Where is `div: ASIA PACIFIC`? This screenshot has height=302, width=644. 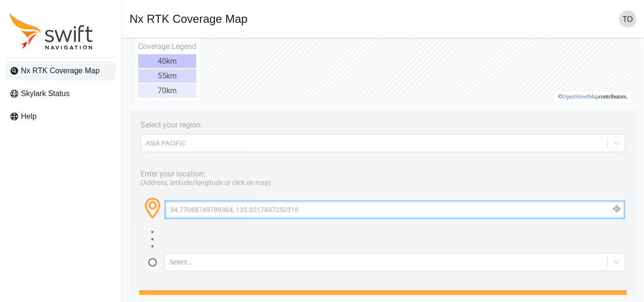 div: ASIA PACIFIC is located at coordinates (244, 229).